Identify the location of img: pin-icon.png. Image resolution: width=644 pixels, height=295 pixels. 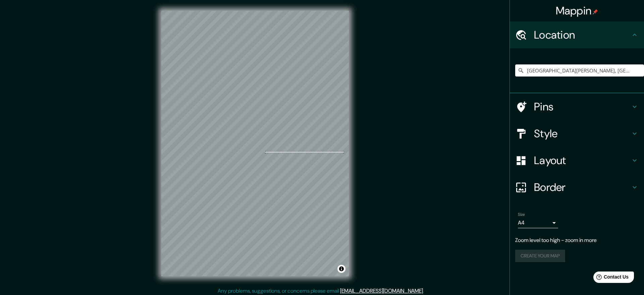
(595, 12).